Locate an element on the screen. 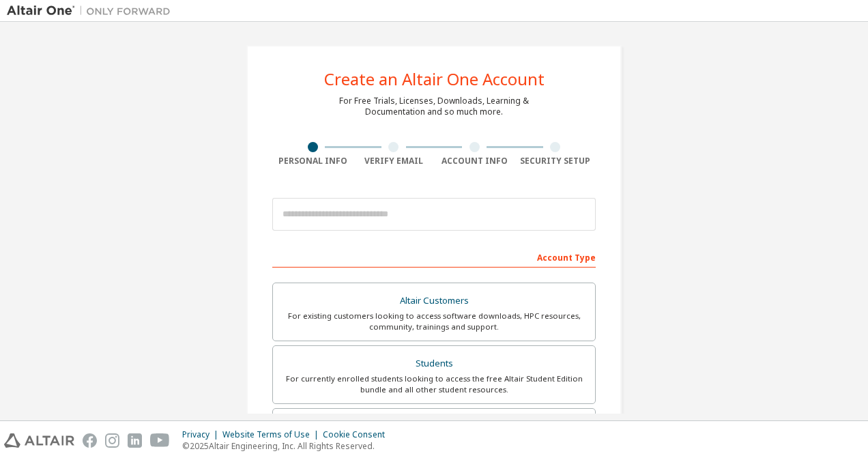 The image size is (868, 460). div: Verify Email is located at coordinates (394, 161).